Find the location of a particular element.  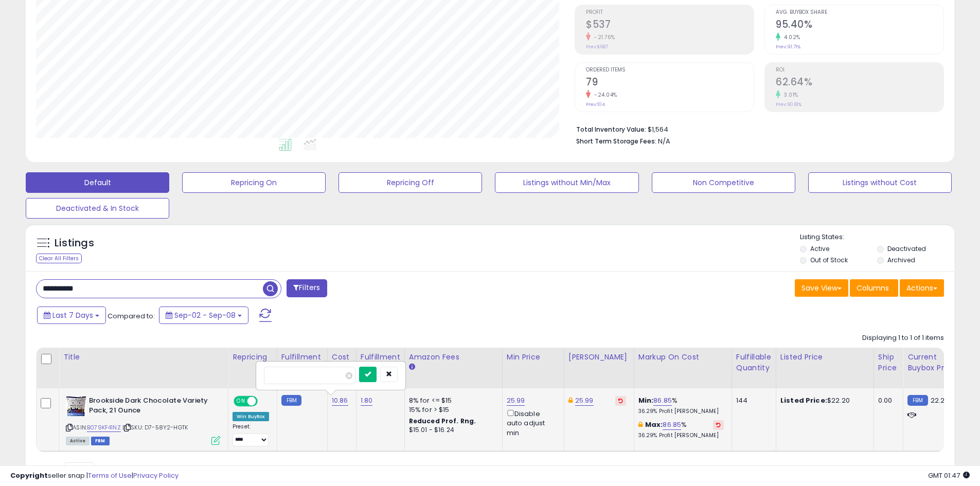

div: ASIN: is located at coordinates (143, 419).